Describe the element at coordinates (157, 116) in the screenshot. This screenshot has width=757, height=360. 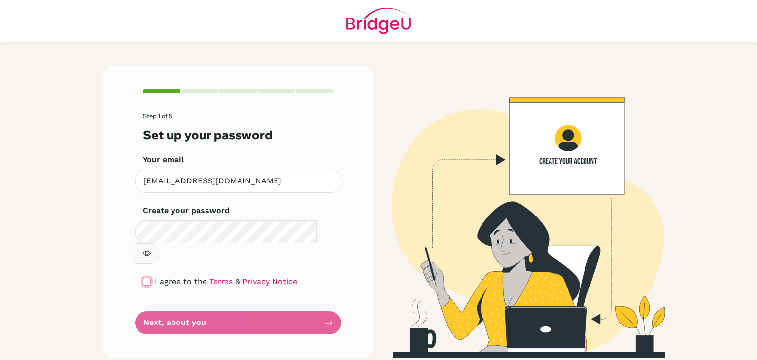
I see `span: Step 1 of 5` at that location.